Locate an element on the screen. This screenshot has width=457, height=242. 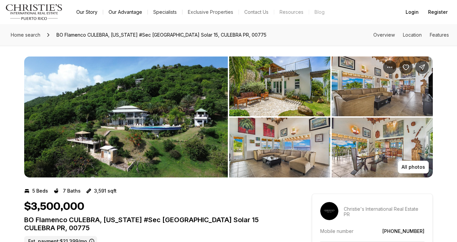
a: Home search is located at coordinates (26, 35).